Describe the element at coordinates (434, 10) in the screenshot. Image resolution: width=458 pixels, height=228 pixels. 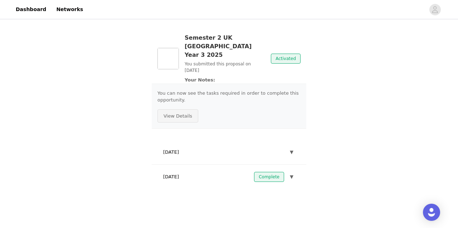
I see `div: avatar` at that location.